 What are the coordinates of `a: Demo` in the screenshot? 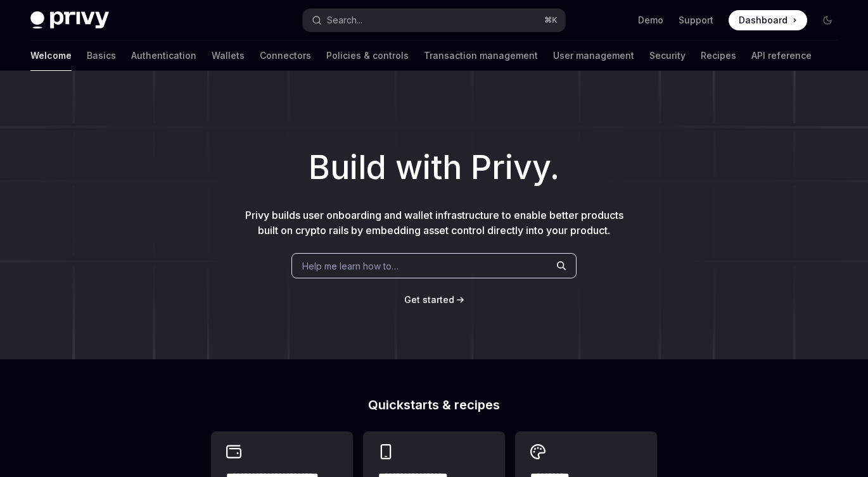 It's located at (650, 20).